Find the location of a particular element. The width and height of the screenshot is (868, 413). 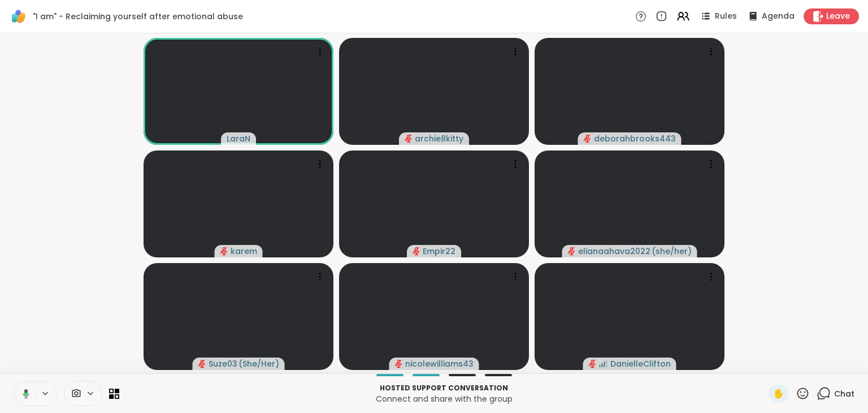

span: nicolewilliams43 is located at coordinates (439, 364).